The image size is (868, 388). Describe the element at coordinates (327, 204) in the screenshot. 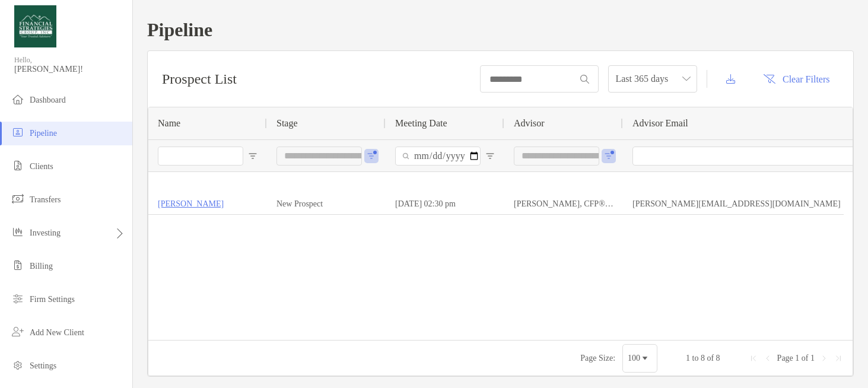

I see `div: New Prospect` at that location.